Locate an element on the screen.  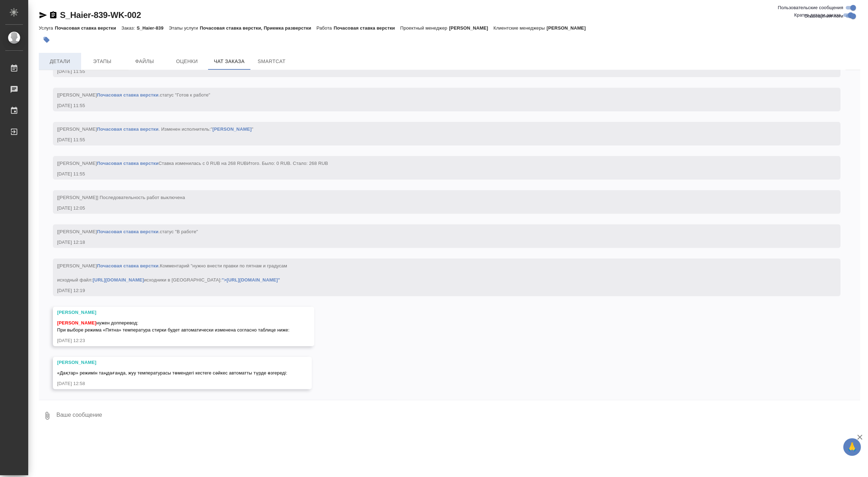
p: Услуга is located at coordinates (47, 28).